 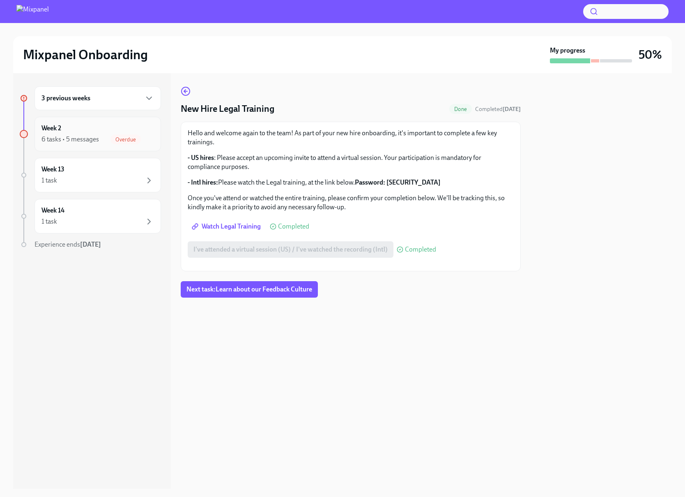 What do you see at coordinates (98, 98) in the screenshot?
I see `div: 3 previous weeks` at bounding box center [98, 98].